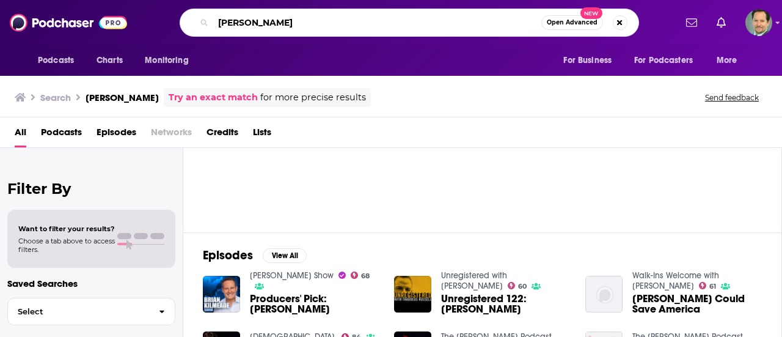 The image size is (782, 337). What do you see at coordinates (676, 281) in the screenshot?
I see `a: Walk-Ins Welcome with Bridget Phetasy` at bounding box center [676, 281].